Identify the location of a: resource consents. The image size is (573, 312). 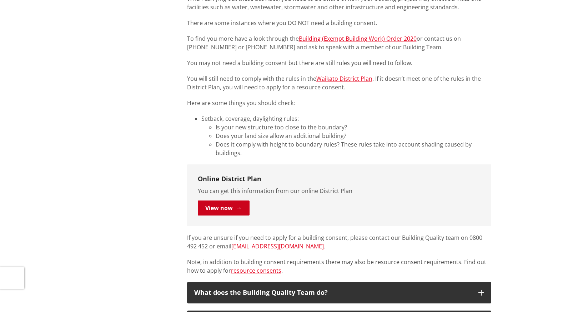
(256, 270).